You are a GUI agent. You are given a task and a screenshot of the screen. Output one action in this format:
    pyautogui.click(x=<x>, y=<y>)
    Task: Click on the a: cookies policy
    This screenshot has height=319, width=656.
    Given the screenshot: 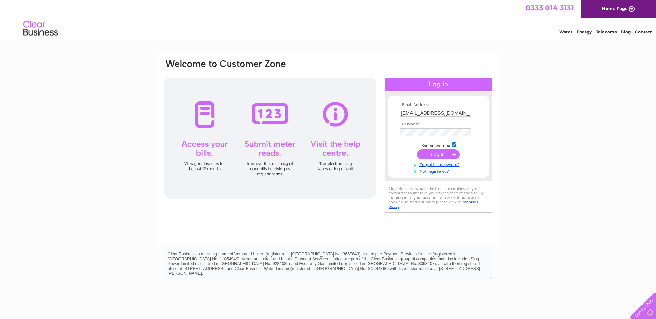 What is the action you would take?
    pyautogui.click(x=433, y=204)
    